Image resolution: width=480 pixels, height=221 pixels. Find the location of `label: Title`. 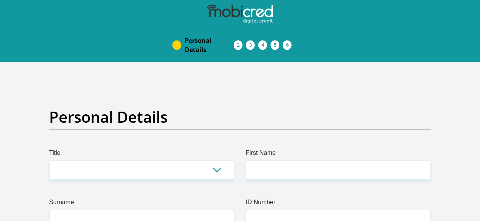

label: Title is located at coordinates (141, 155).